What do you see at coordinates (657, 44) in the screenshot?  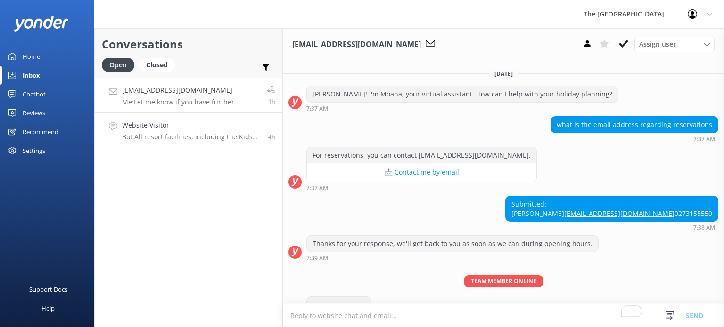 I see `span: Assign user` at bounding box center [657, 44].